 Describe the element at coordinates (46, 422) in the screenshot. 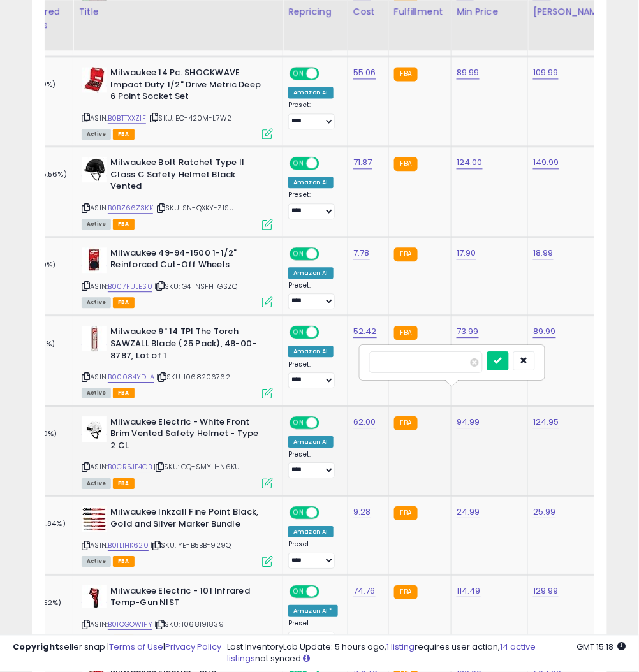

I see `div: 6` at that location.